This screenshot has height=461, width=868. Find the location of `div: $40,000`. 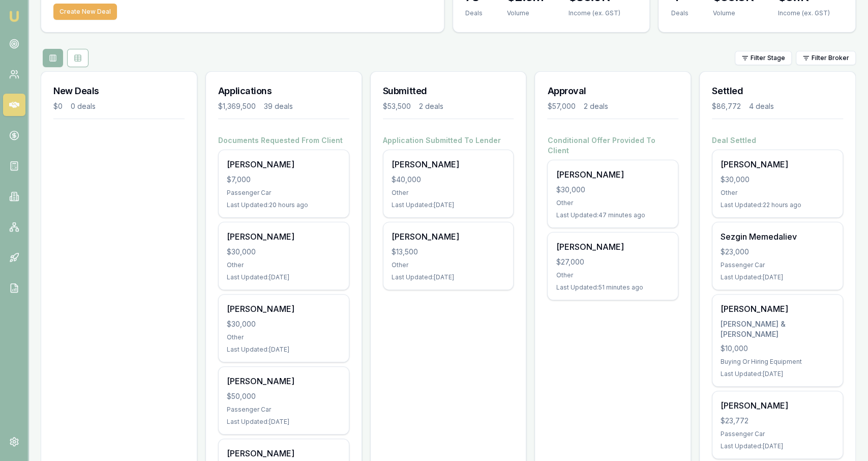

div: $40,000 is located at coordinates (448, 180).